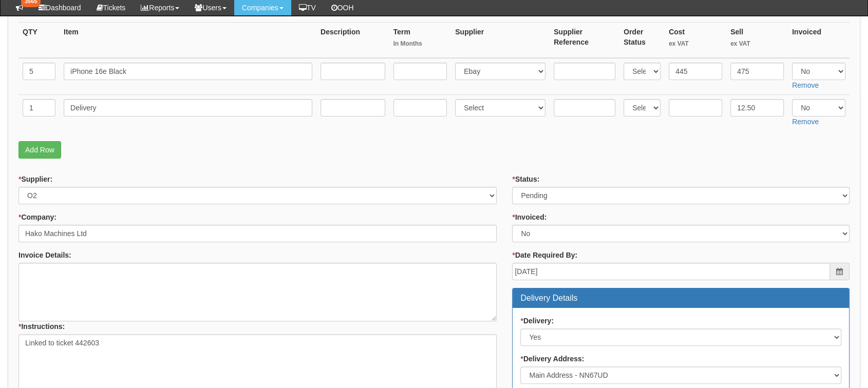 The image size is (868, 388). Describe the element at coordinates (544, 255) in the screenshot. I see `label: Date Required By:` at that location.